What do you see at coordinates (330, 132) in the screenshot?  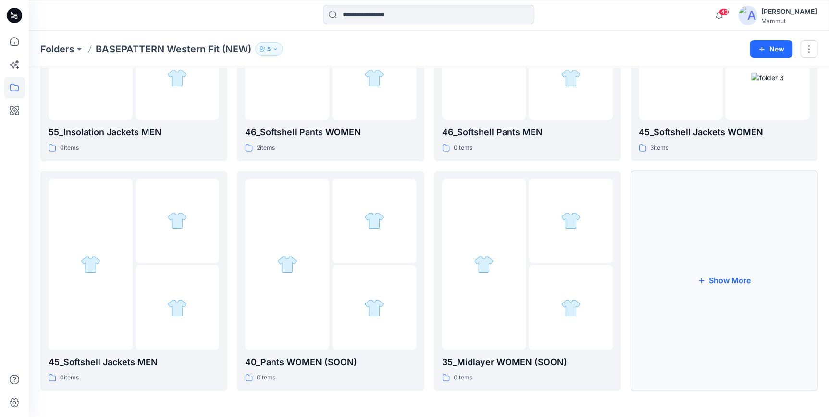 I see `p: 46_Softshell Pants WOMEN` at bounding box center [330, 132].